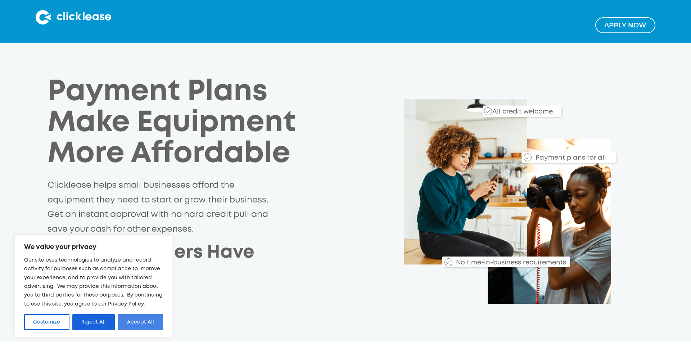  What do you see at coordinates (160, 207) in the screenshot?
I see `p: Clicklease helps small businesses afford the equipment they need to start or grow their business....` at bounding box center [160, 207].